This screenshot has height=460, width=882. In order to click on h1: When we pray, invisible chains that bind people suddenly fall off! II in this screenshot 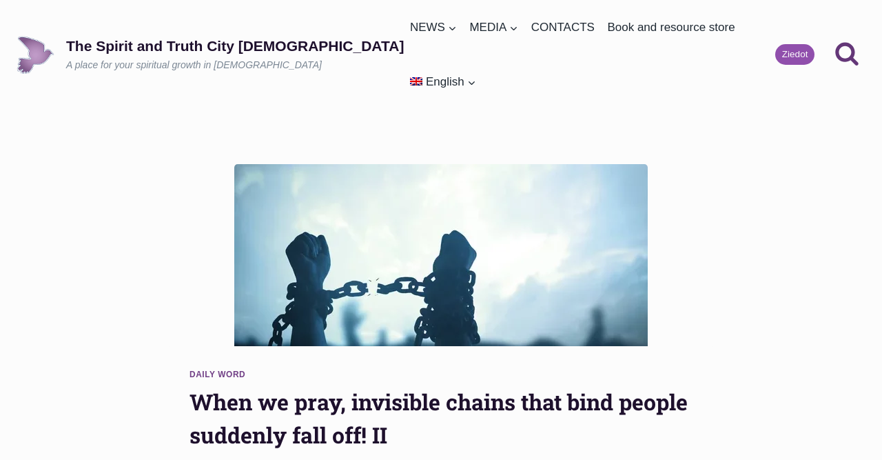, I will do `click(441, 418)`.